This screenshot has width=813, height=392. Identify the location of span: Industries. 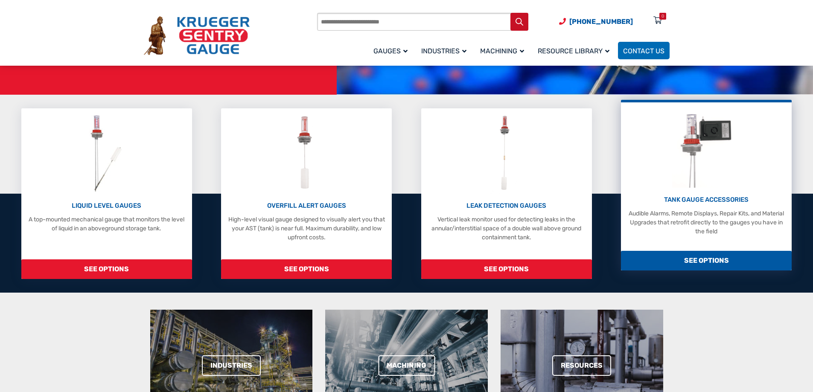
(444, 51).